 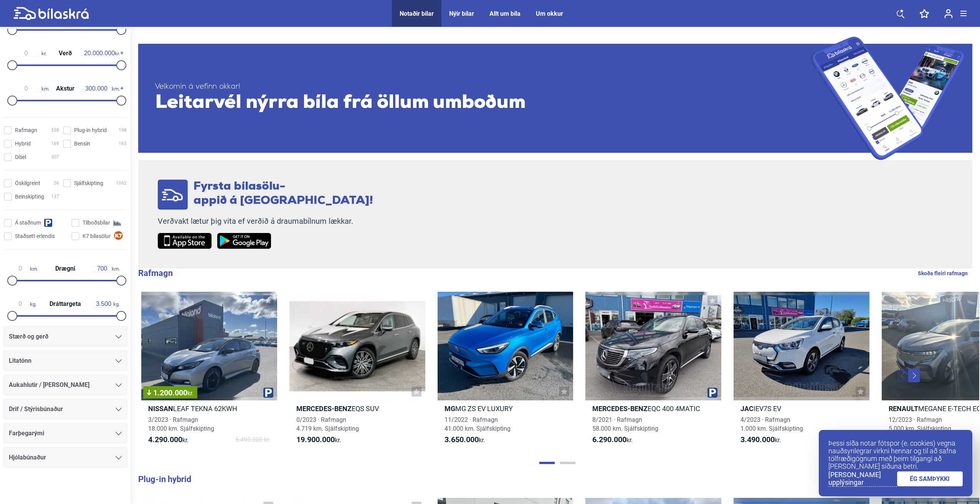 What do you see at coordinates (416, 13) in the screenshot?
I see `div: Notaðir bílar` at bounding box center [416, 13].